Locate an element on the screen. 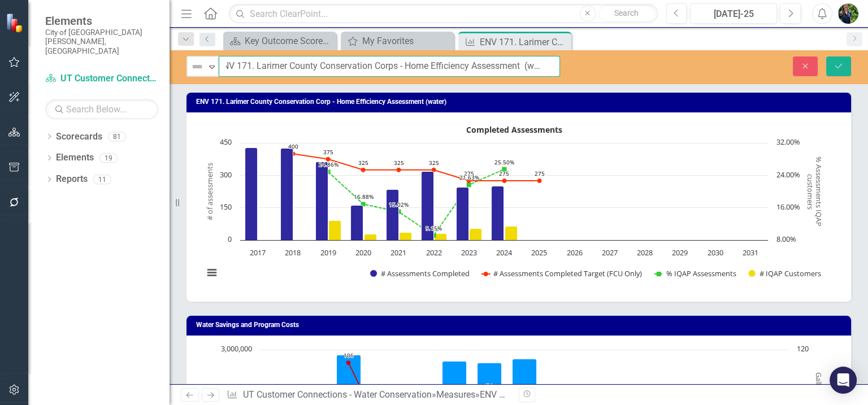  path: 2021, 325. # Assessments Completed Target (FCU Only). is located at coordinates (399, 170).